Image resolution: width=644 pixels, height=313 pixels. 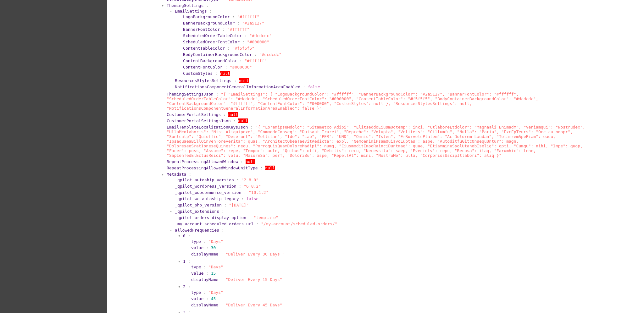 I want to click on span: _qpilot_wordpress_version, so click(x=206, y=186).